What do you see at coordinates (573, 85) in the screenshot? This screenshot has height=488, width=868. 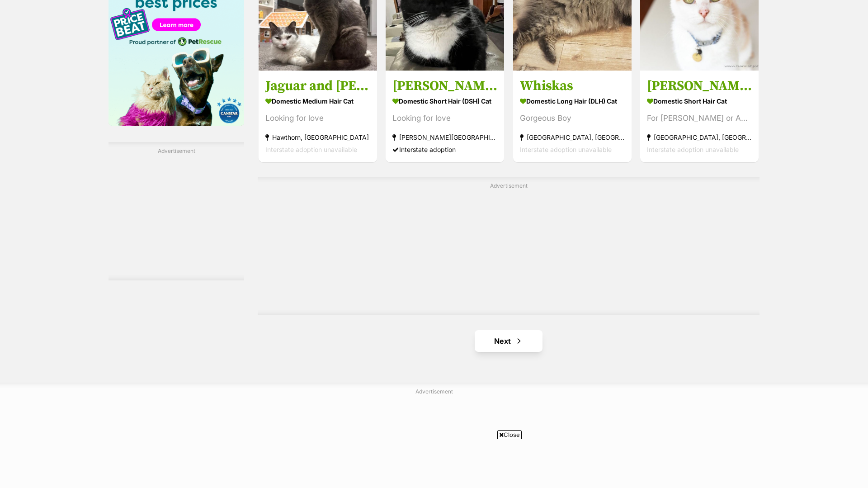 I see `h3: Whiskas` at bounding box center [573, 85].